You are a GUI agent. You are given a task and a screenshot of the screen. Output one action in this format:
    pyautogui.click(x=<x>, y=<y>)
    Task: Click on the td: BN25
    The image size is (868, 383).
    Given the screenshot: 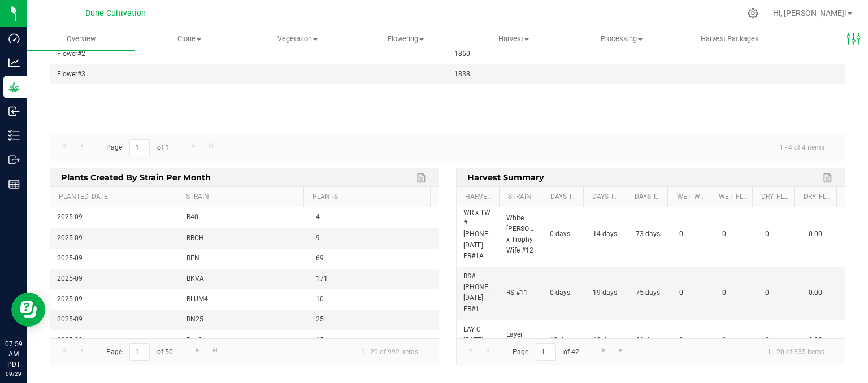 What is the action you would take?
    pyautogui.click(x=244, y=320)
    